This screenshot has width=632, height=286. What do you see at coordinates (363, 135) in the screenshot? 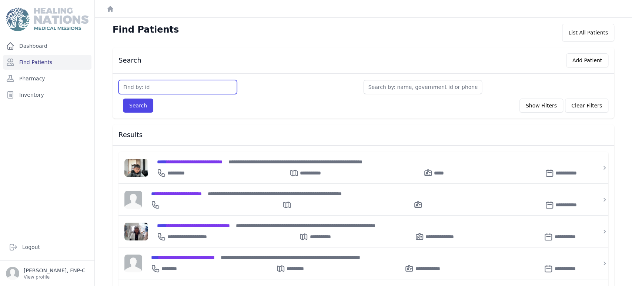
I see `h3: Results` at bounding box center [363, 135].